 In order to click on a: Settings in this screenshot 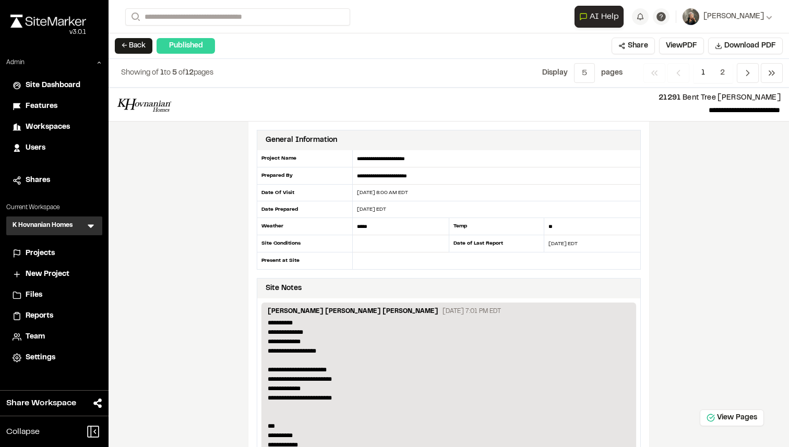, I will do `click(54, 358)`.